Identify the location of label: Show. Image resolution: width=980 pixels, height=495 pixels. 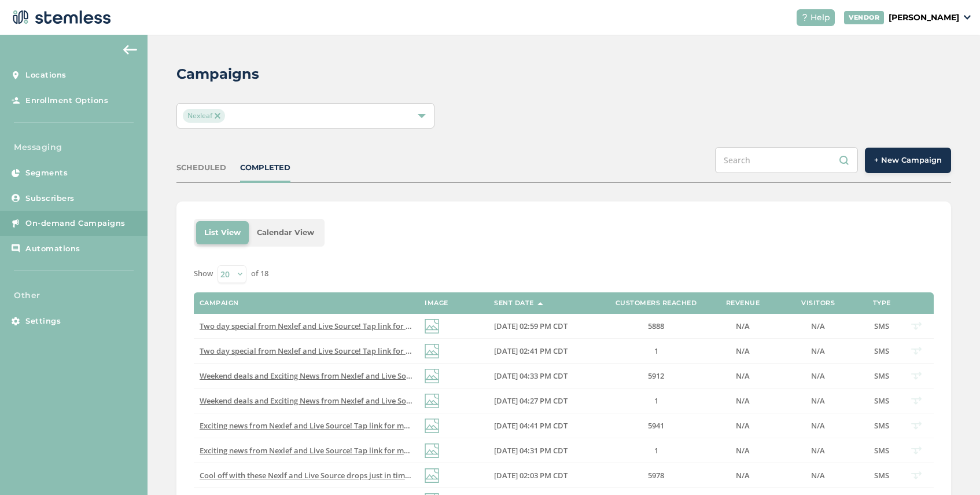
(203, 274).